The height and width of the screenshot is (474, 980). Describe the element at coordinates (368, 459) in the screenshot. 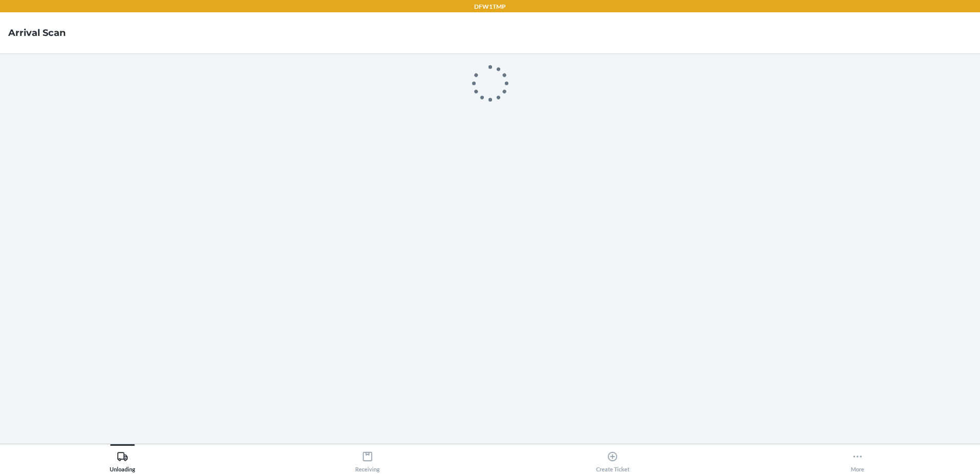

I see `div: Receiving` at that location.